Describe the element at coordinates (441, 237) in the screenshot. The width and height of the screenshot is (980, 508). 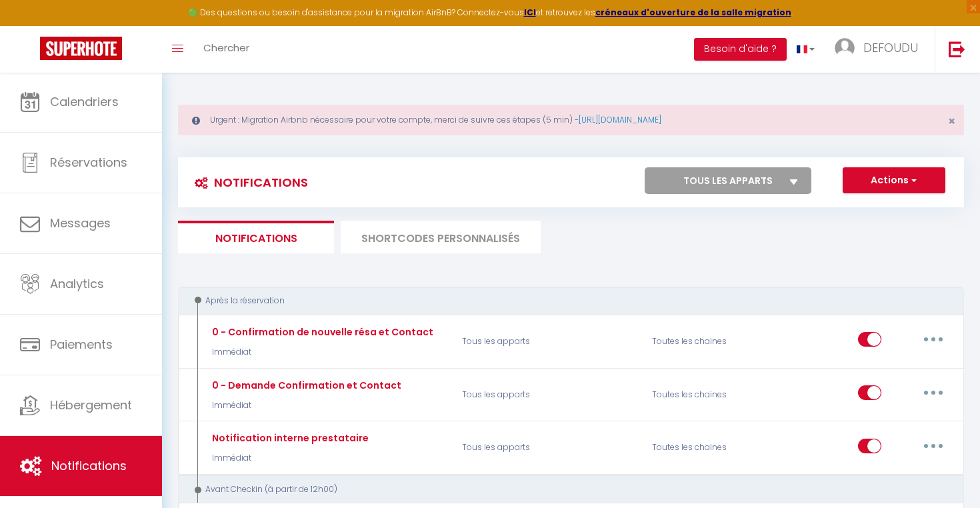
I see `li: SHORTCODES PERSONNALISÉS` at that location.